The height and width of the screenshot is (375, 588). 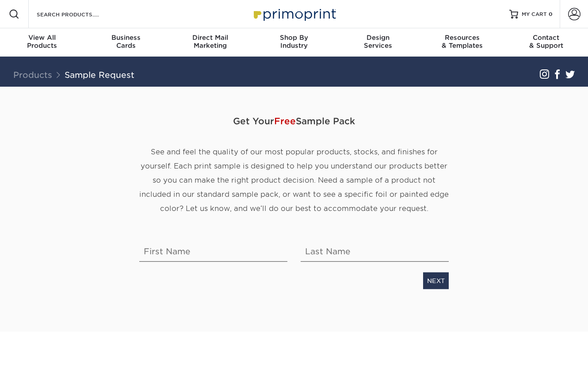 What do you see at coordinates (126, 38) in the screenshot?
I see `span: Business` at bounding box center [126, 38].